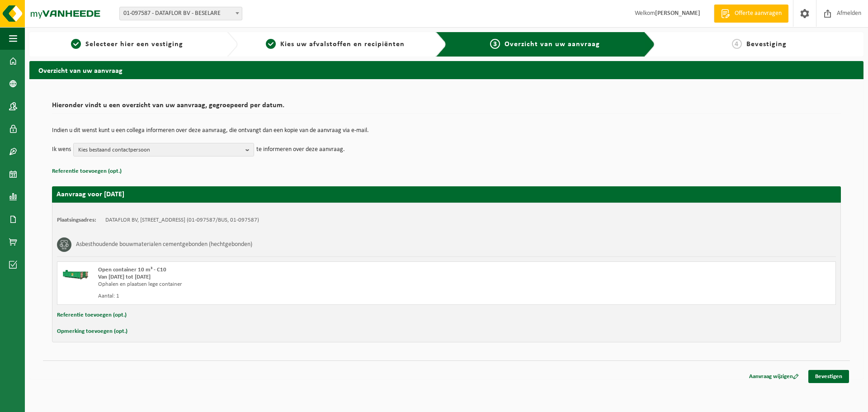 Image resolution: width=868 pixels, height=412 pixels. What do you see at coordinates (132, 270) in the screenshot?
I see `span: Open container 10 m³ - C10` at bounding box center [132, 270].